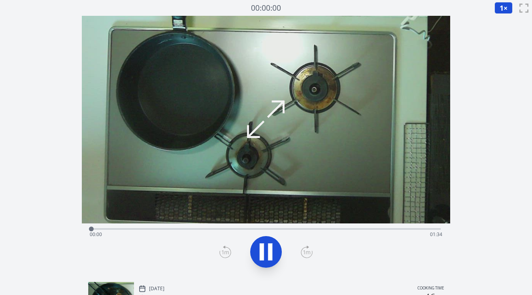 The width and height of the screenshot is (532, 295). I want to click on span: 1, so click(502, 8).